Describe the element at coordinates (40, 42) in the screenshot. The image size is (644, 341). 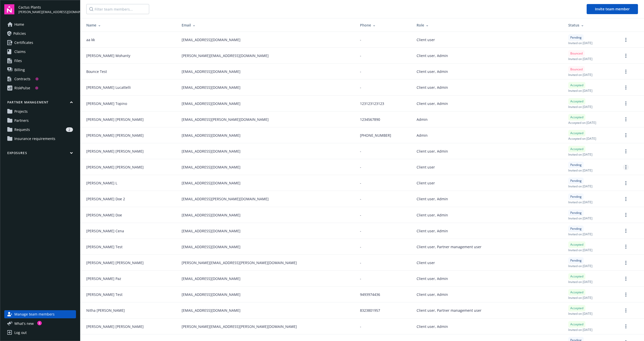
I see `a: Certificates` at that location.